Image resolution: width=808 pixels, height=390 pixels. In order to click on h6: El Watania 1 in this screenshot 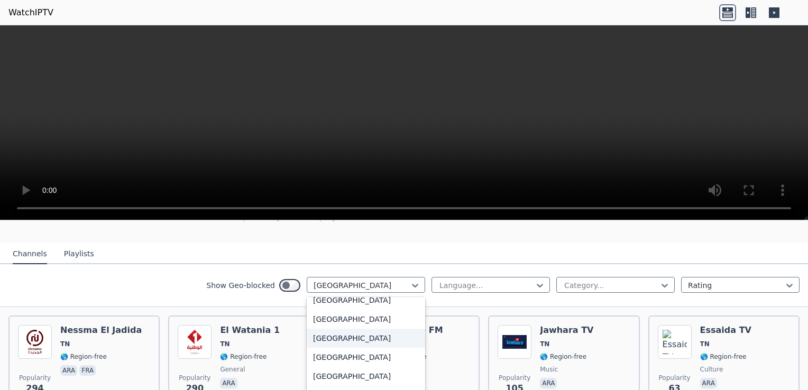, I will do `click(250, 330)`.